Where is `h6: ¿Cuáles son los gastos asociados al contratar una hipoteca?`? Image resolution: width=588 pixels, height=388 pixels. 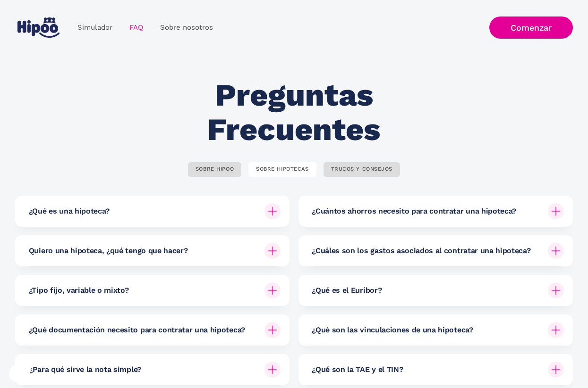
h6: ¿Cuáles son los gastos asociados al contratar una hipoteca? is located at coordinates (421, 251).